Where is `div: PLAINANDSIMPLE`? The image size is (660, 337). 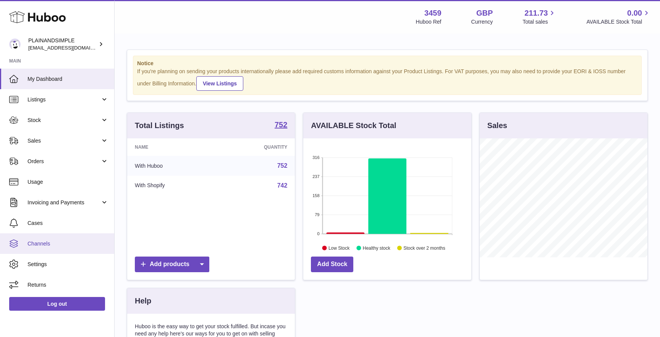
div: PLAINANDSIMPLE is located at coordinates (63, 44).